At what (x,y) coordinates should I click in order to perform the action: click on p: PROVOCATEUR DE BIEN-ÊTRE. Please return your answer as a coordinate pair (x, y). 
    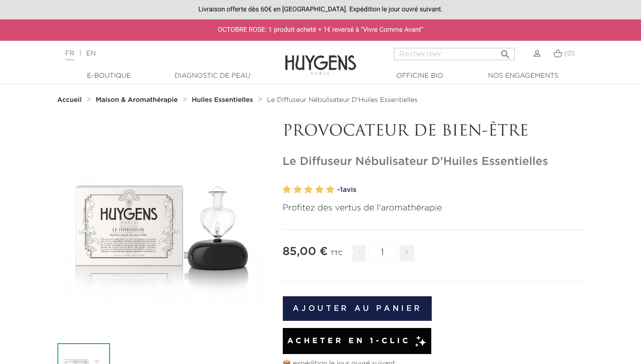
    Looking at the image, I should click on (433, 132).